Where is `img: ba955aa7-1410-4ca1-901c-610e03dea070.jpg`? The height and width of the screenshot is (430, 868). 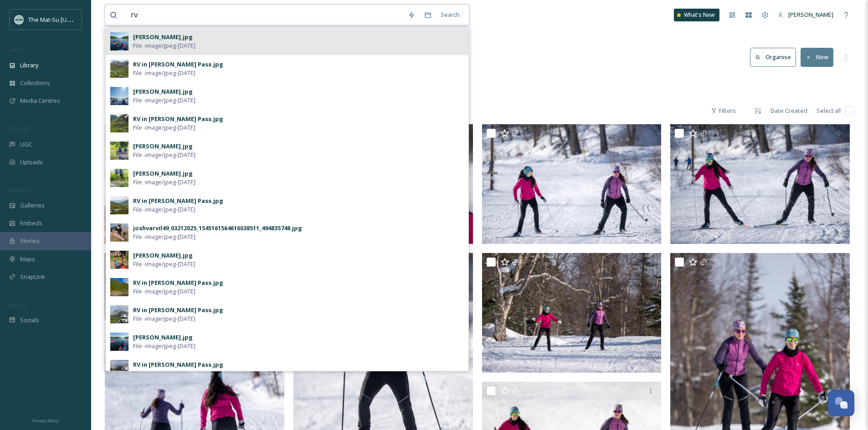 img: ba955aa7-1410-4ca1-901c-610e03dea070.jpg is located at coordinates (119, 150).